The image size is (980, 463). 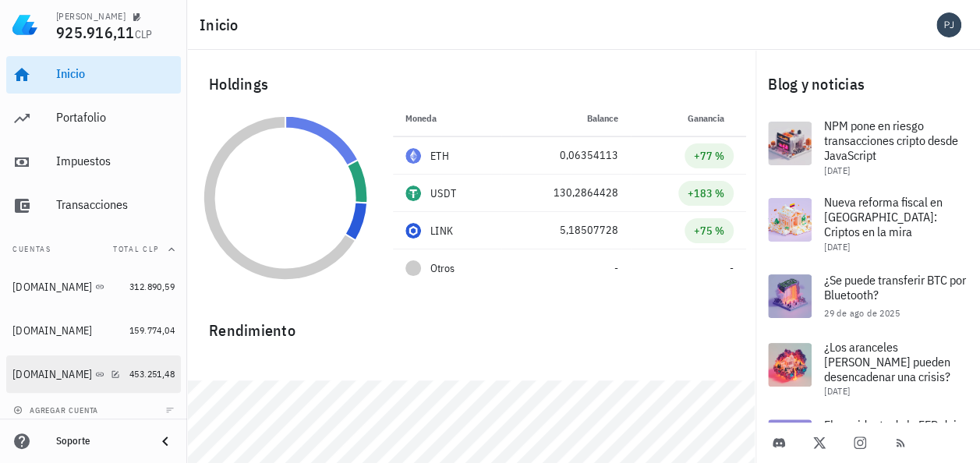 What do you see at coordinates (440, 155) in the screenshot?
I see `div: ETH` at bounding box center [440, 155].